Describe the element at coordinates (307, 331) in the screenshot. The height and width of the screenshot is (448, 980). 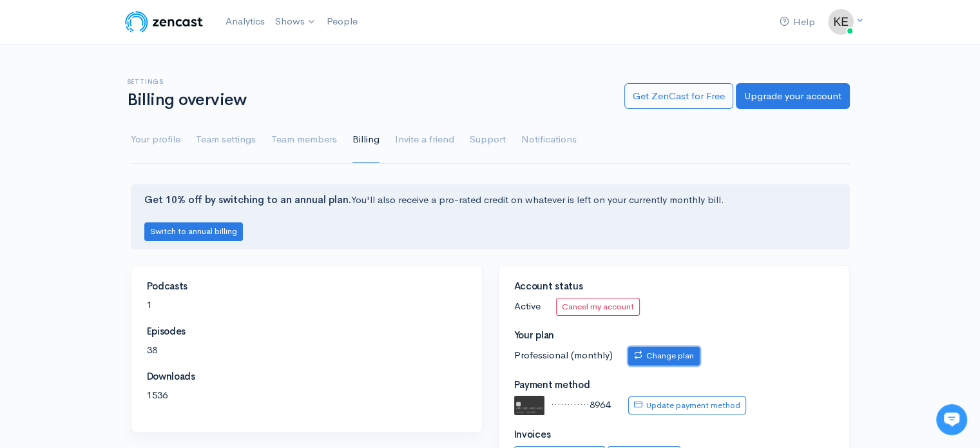
I see `h4: Episodes` at that location.